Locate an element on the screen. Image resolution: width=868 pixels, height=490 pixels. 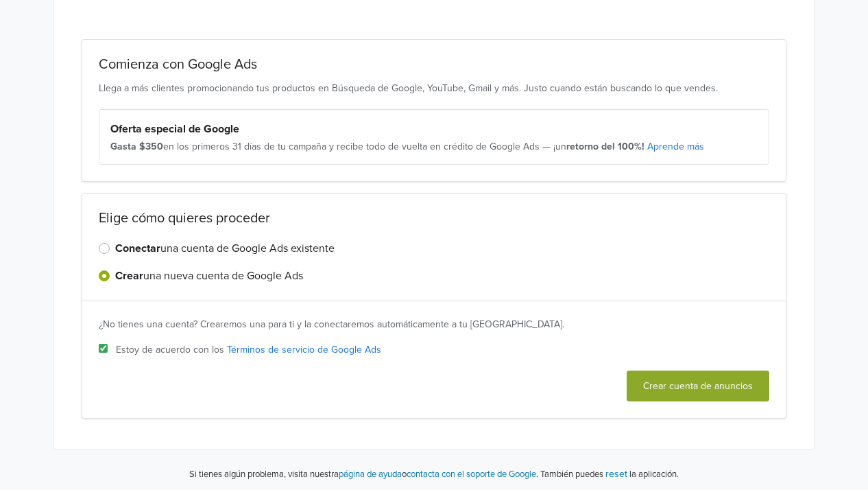
p: Si tienes algún problema, visita nuestra o . is located at coordinates (364, 475).